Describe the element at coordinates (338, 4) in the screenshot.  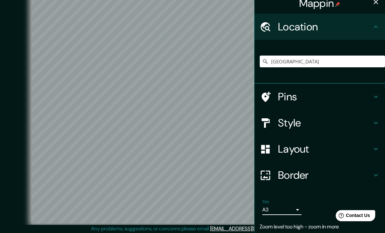
I see `img: pin-icon.png` at that location.